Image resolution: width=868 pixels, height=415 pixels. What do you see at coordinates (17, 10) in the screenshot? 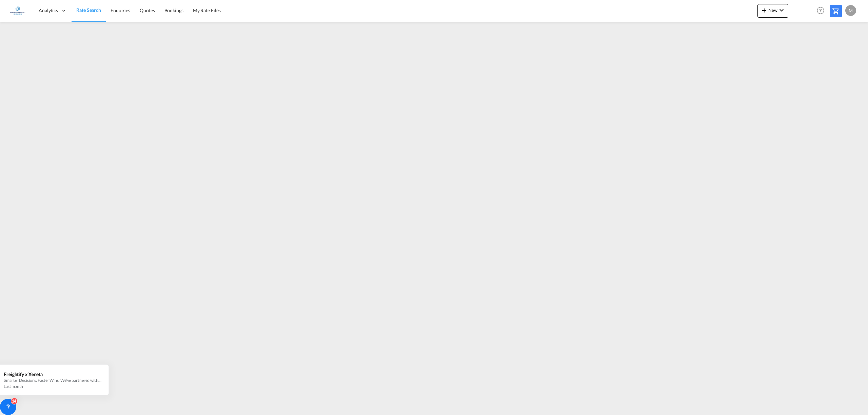
I see `img: e1326340b7c511ef854e8d6a806141ad.jpg` at bounding box center [17, 10].